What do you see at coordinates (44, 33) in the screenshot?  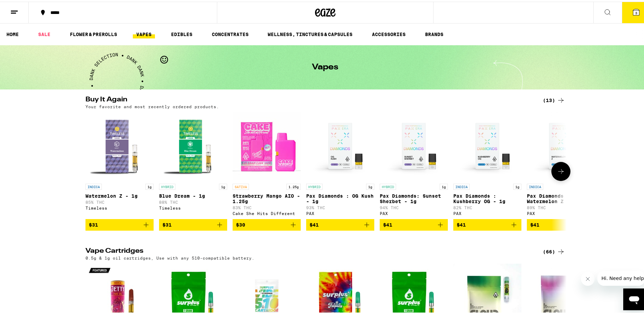 I see `a: SALE` at bounding box center [44, 33].